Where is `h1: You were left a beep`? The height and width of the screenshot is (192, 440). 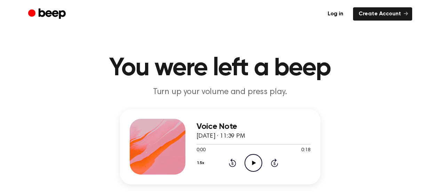
h1: You were left a beep is located at coordinates (220, 68).